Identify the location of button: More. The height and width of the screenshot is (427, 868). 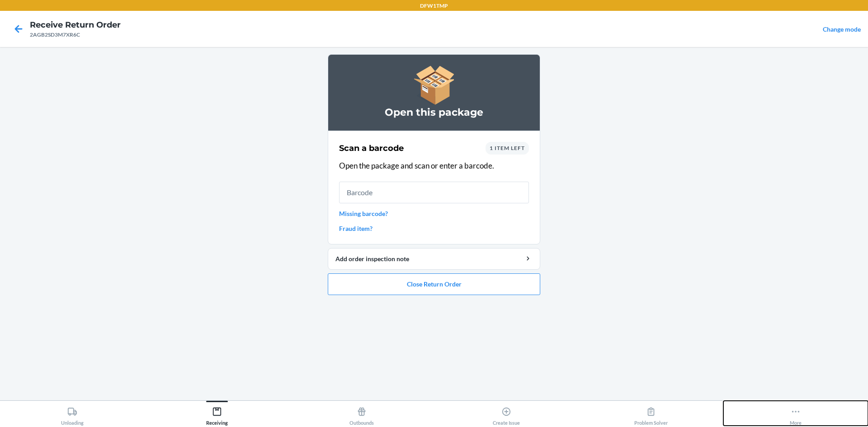
(796, 413).